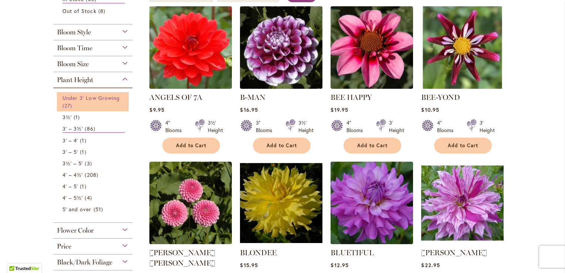 The height and width of the screenshot is (273, 565). I want to click on span: 3' – 3½', so click(72, 128).